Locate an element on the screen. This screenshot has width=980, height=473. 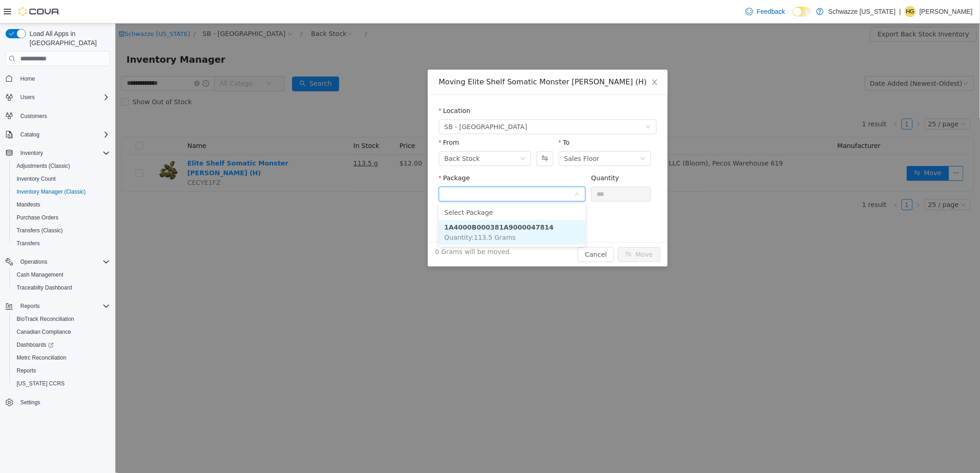
div: Sales Floor is located at coordinates (466, 135).